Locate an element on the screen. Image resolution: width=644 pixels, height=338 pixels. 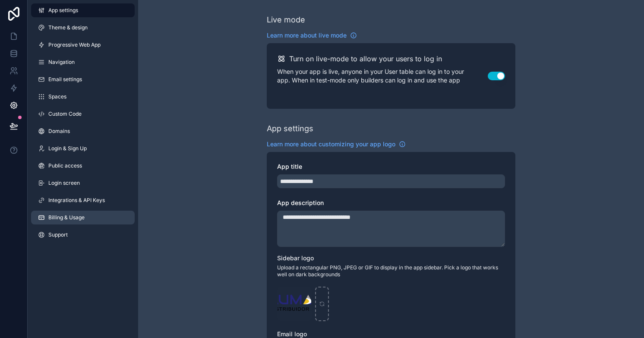
span: Upload a rectangular PNG, JPEG or GIF to display in the app sidebar. Pick a logo that works well ... is located at coordinates (391, 271).